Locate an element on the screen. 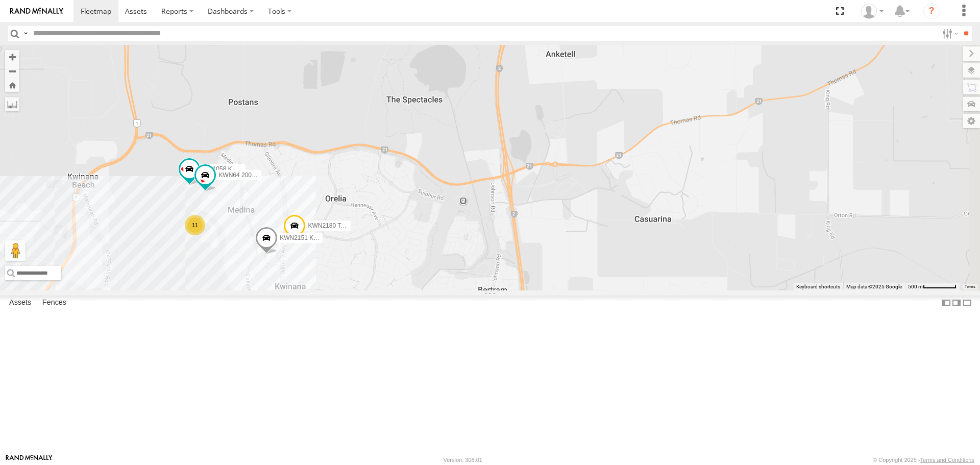 The height and width of the screenshot is (465, 980). button: Map Scale: 500 m per 62 pixels is located at coordinates (932, 287).